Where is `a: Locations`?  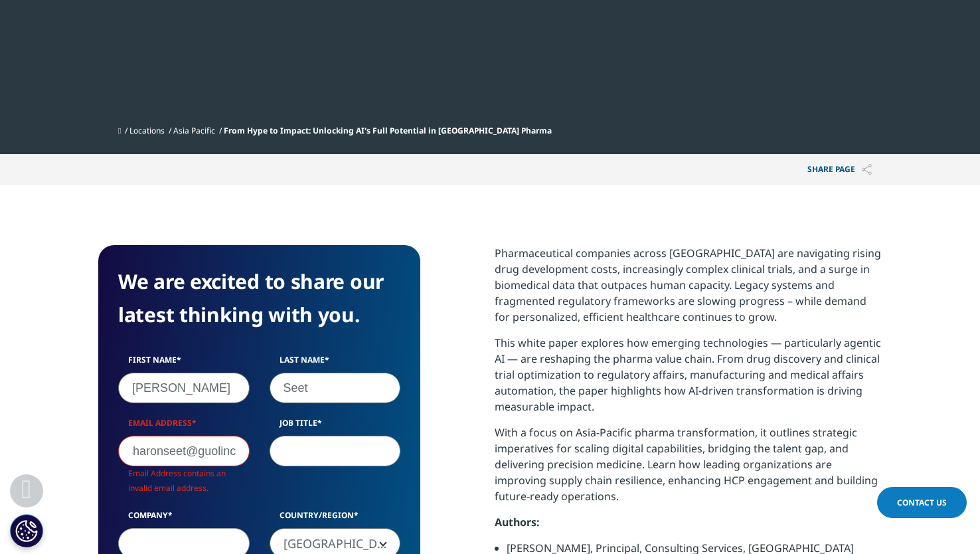 a: Locations is located at coordinates (147, 130).